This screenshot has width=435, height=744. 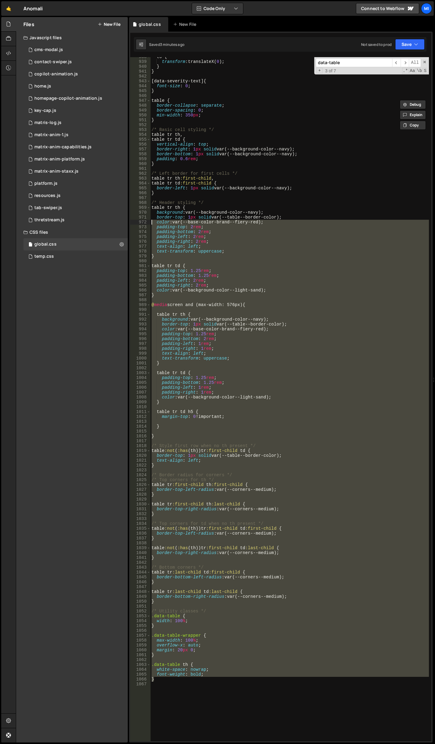 I want to click on div: 1010, so click(x=140, y=407).